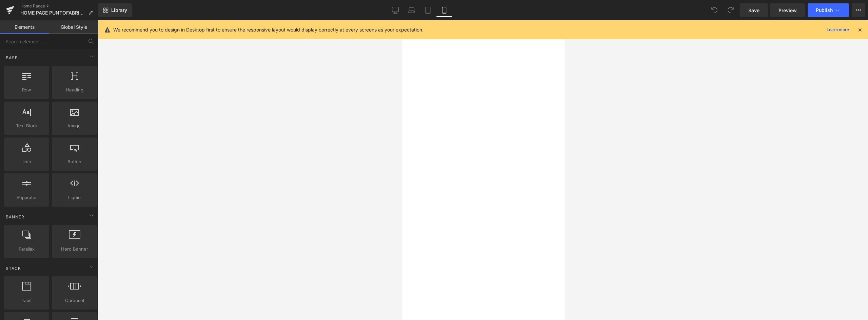 The height and width of the screenshot is (320, 868). I want to click on span: Icon, so click(27, 162).